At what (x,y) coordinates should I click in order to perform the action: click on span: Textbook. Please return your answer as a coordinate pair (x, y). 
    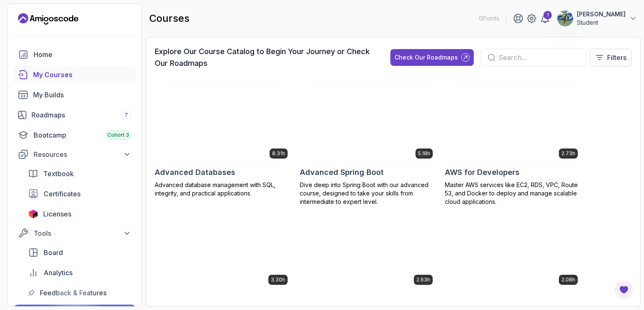
    Looking at the image, I should click on (58, 173).